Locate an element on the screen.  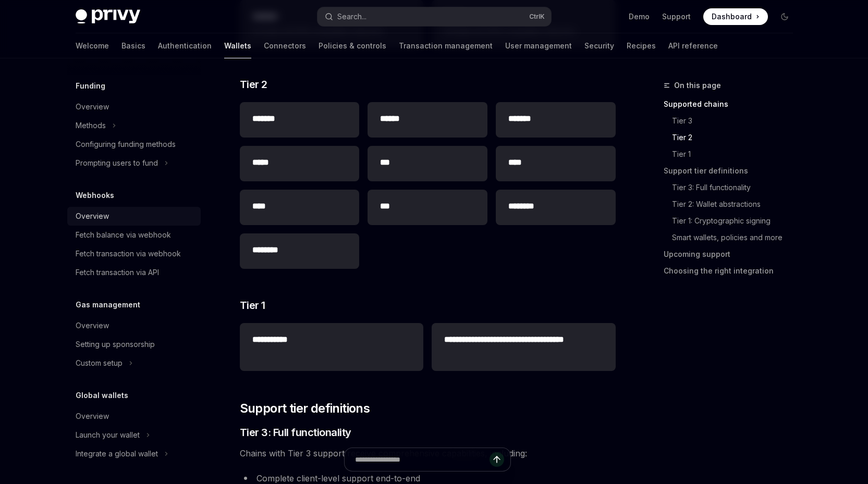
a: Fetch transaction via webhook is located at coordinates (134, 254).